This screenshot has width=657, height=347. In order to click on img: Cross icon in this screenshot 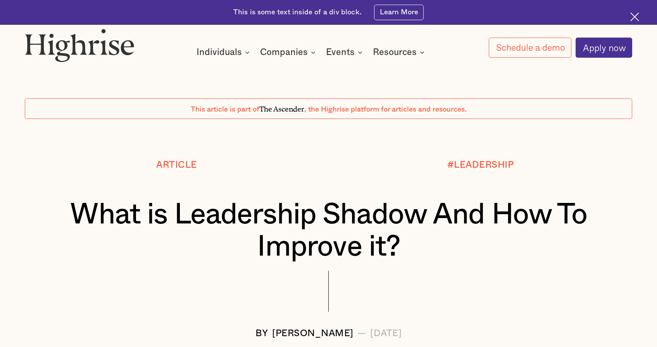, I will do `click(635, 17)`.